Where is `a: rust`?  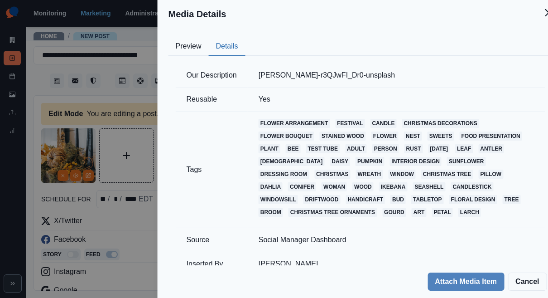
a: rust is located at coordinates (414, 149).